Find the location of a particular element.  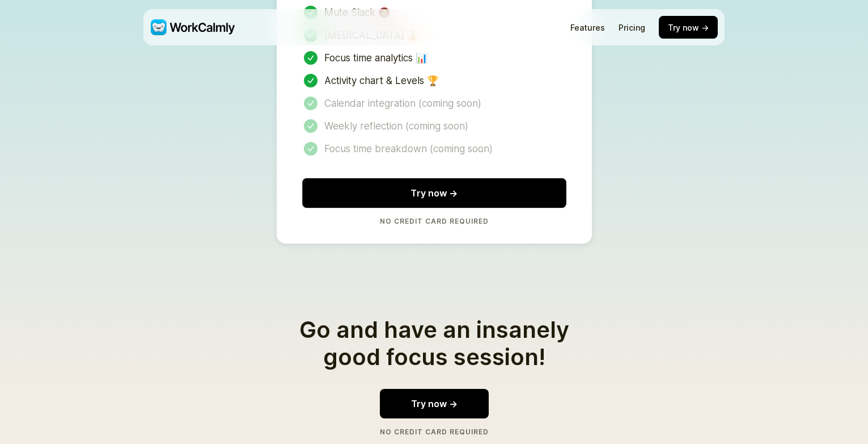

h2: Go and have an insanely good focus session! is located at coordinates (434, 344).